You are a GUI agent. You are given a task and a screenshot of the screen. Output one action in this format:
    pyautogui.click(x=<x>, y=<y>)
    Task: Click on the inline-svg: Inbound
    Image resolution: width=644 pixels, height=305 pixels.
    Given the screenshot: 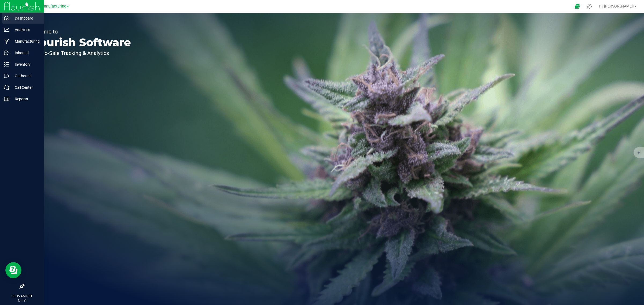 What is the action you would take?
    pyautogui.click(x=6, y=53)
    